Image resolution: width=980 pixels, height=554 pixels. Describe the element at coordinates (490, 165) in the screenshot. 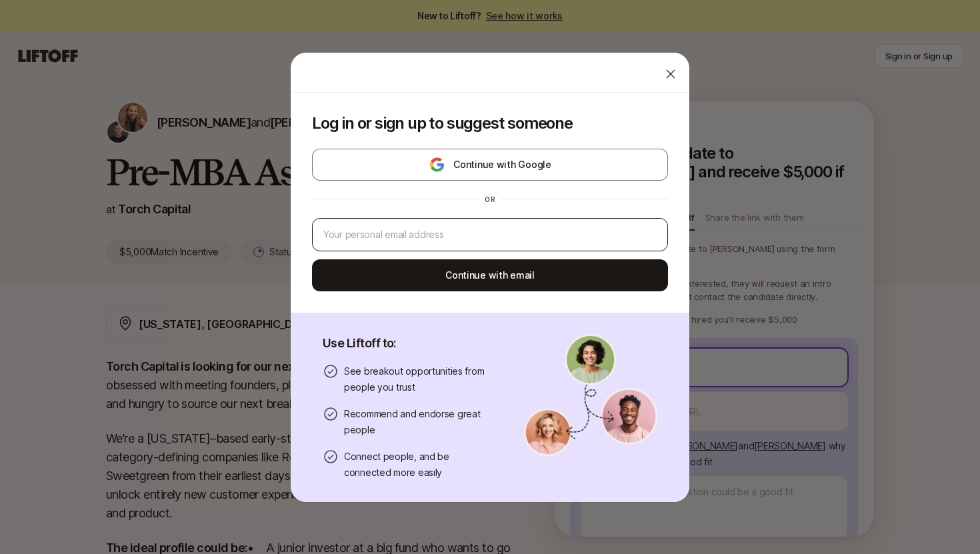

I see `button: Continue with Google` at that location.